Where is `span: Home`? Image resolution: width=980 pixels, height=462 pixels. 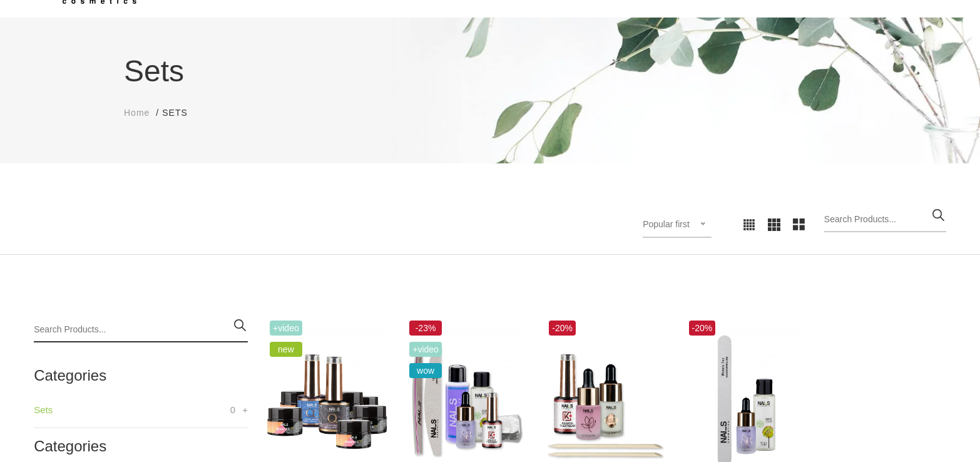
span: Home is located at coordinates (137, 112).